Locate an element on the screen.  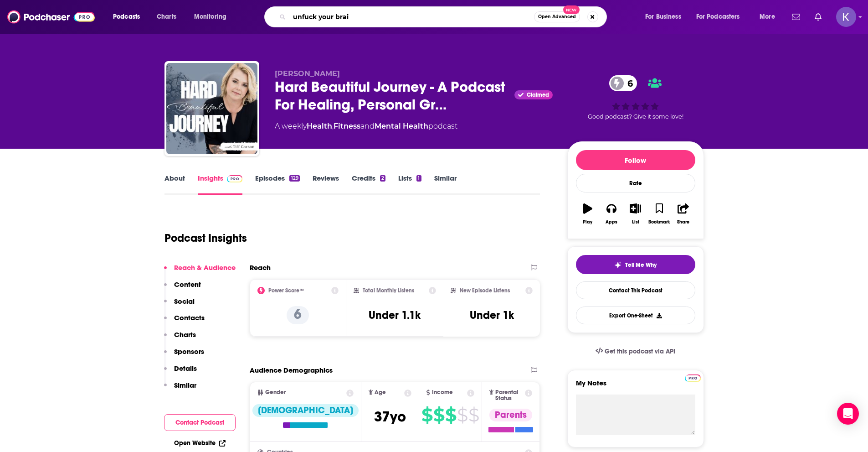
button: Follow is located at coordinates (636, 160).